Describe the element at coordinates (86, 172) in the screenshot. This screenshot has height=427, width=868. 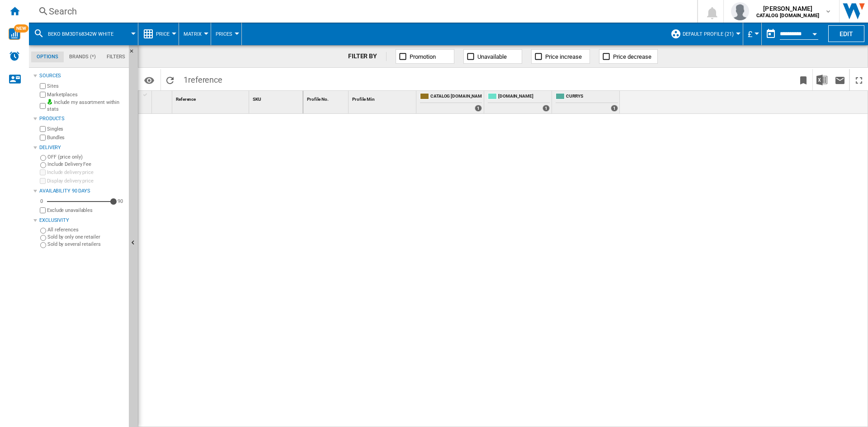
I see `label: Include delivery price` at that location.